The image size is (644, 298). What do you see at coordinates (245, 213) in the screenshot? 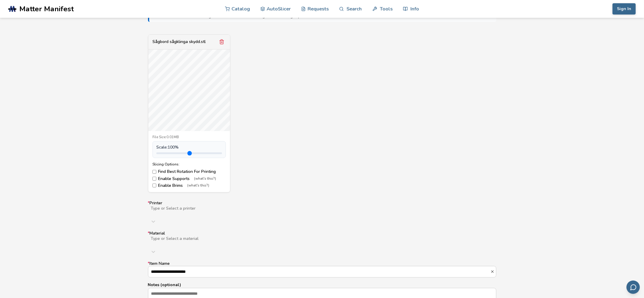
I see `input: *PrinterType or Select a printer` at bounding box center [245, 213].